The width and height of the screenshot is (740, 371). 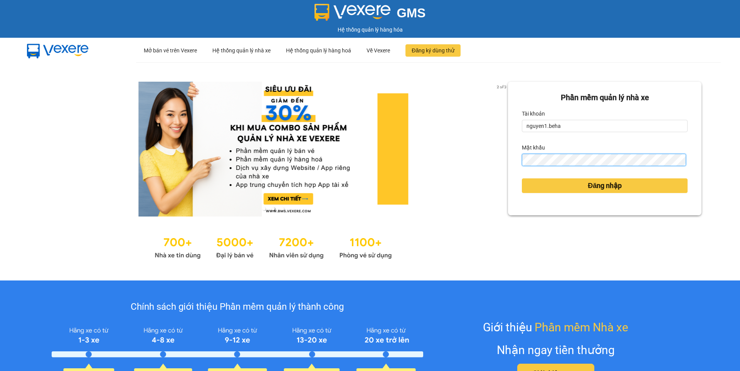 What do you see at coordinates (264, 209) in the screenshot?
I see `li: slide item 1` at bounding box center [264, 209].